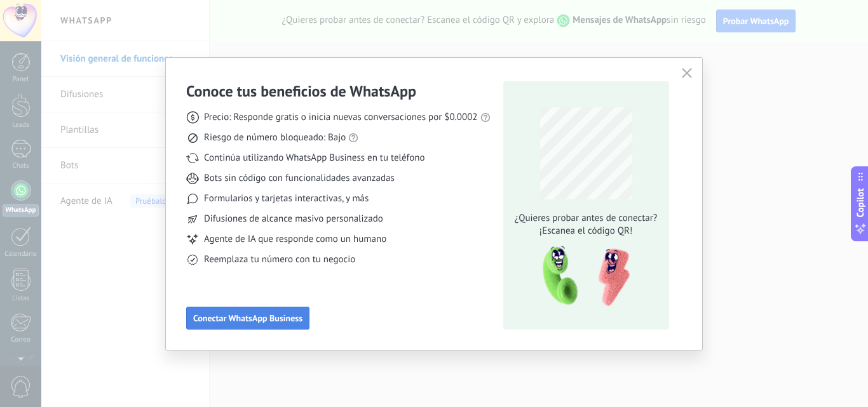 The height and width of the screenshot is (407, 868). I want to click on span: Precio: Responde gratis o inicia nuevas conversaciones por $0.0002, so click(341, 117).